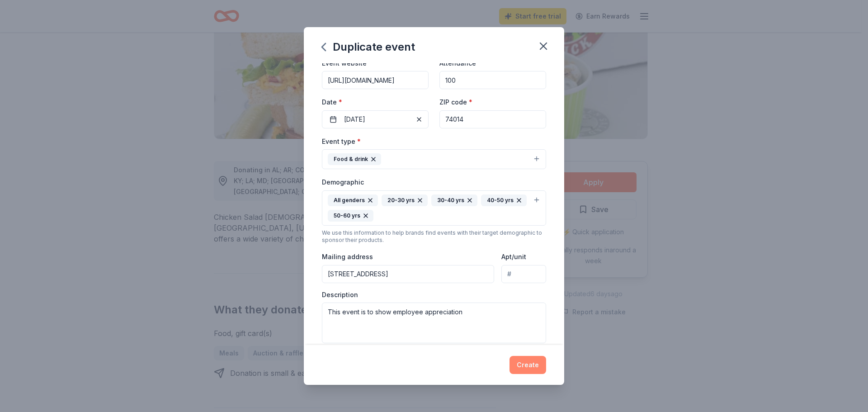 Image resolution: width=868 pixels, height=412 pixels. I want to click on div: Food & drink, so click(354, 159).